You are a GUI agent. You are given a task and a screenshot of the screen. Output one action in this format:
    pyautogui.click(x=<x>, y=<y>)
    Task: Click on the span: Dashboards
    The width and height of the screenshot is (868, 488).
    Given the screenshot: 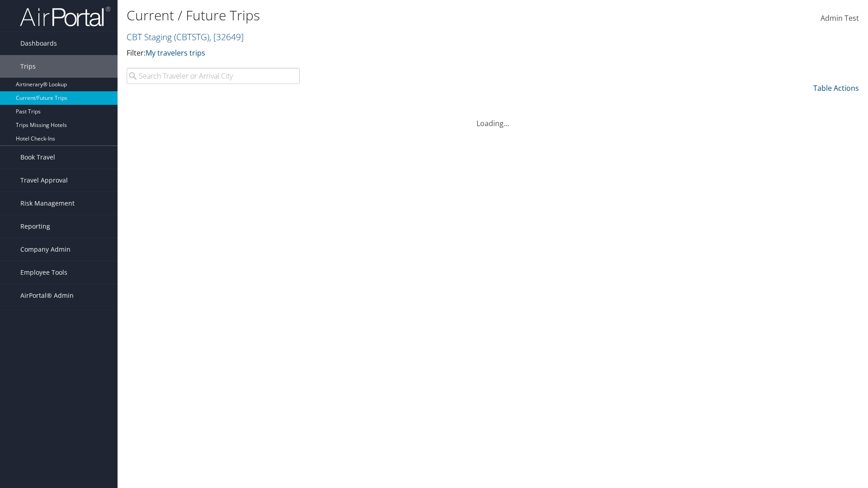 What is the action you would take?
    pyautogui.click(x=38, y=44)
    